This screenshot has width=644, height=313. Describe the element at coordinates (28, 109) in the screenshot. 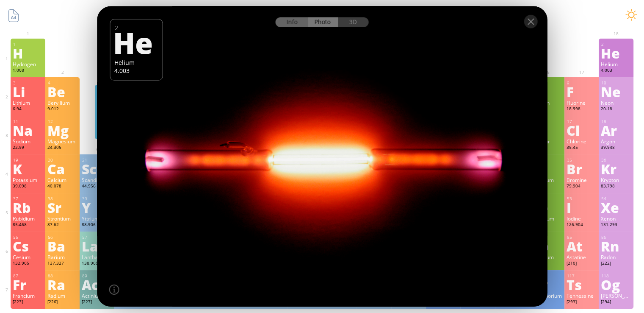

I see `div: 6.94` at that location.